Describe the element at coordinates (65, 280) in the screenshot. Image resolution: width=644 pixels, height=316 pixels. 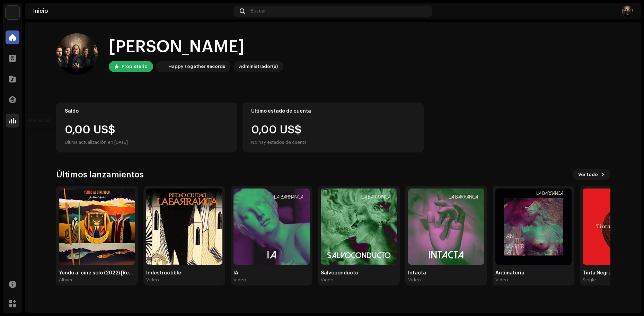
I see `div: Album` at that location.